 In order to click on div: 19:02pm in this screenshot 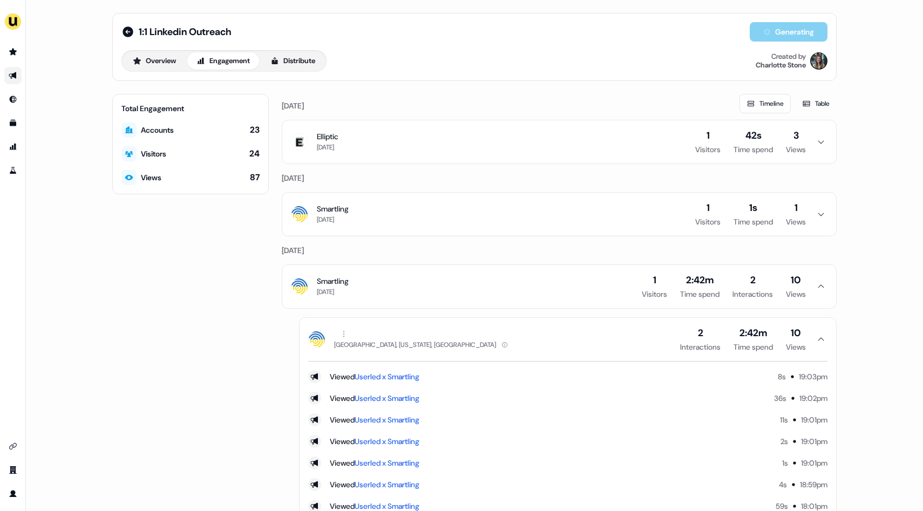, I will do `click(813, 398)`.